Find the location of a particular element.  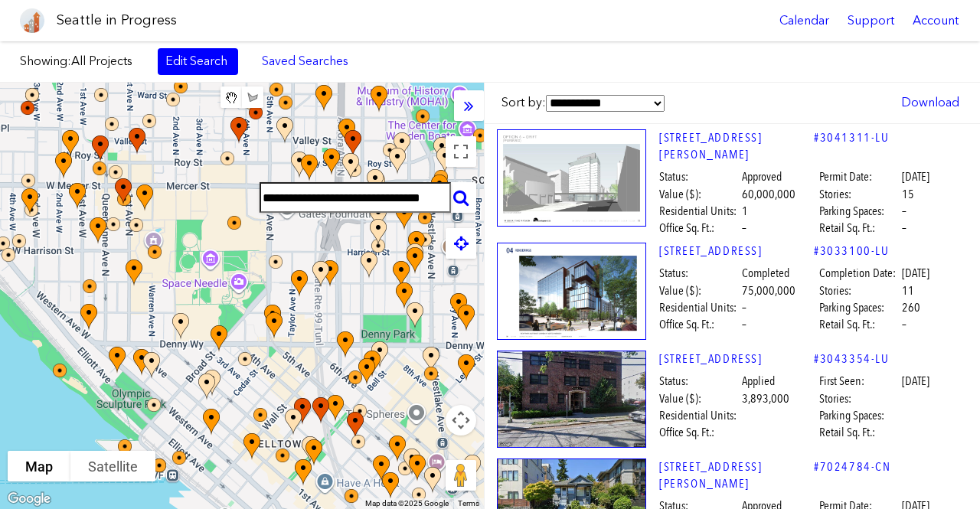

button: Map camera controls is located at coordinates (460, 420).